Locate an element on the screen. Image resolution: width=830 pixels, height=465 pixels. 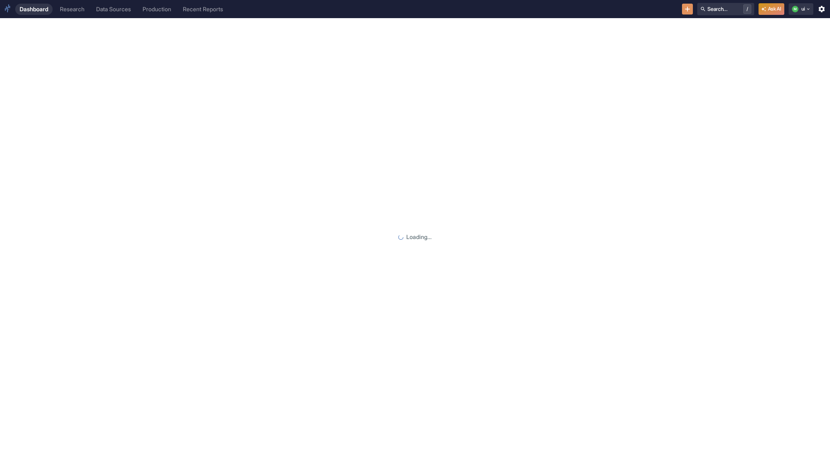
a: Dashboard is located at coordinates (34, 9).